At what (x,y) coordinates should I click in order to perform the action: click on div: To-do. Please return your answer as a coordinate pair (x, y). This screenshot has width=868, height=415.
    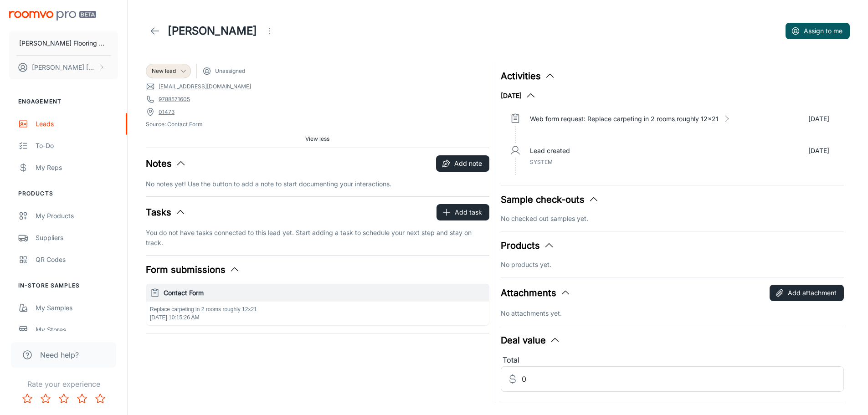
    Looking at the image, I should click on (76, 145).